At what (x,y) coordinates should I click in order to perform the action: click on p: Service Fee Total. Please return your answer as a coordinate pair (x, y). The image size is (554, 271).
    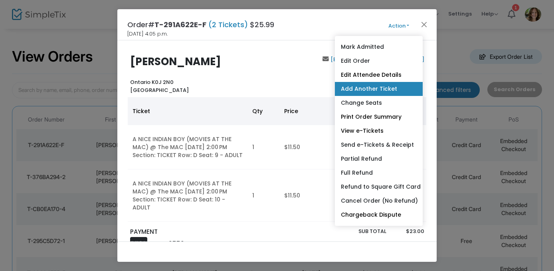
    Looking at the image, I should click on (352, 244).